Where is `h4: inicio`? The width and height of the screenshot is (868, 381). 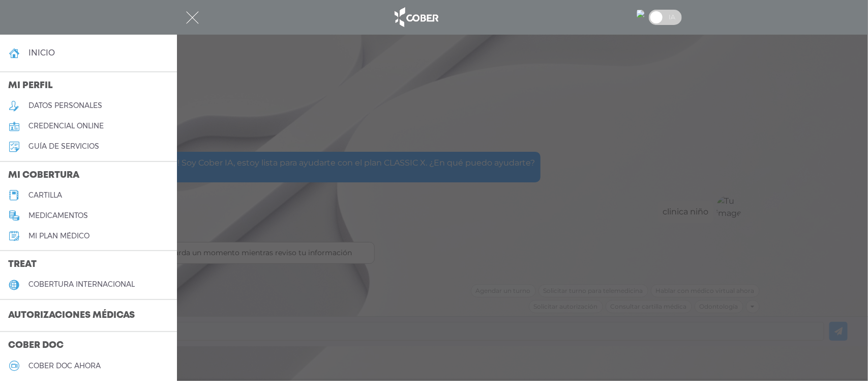 h4: inicio is located at coordinates (42, 52).